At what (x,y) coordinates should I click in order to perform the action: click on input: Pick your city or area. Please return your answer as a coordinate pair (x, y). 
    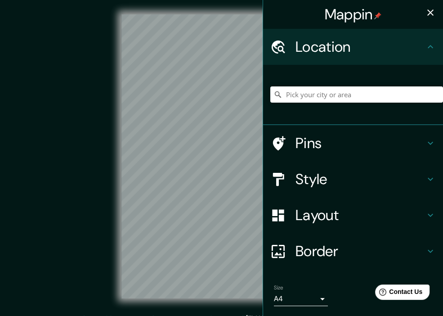
    Looking at the image, I should click on (357, 94).